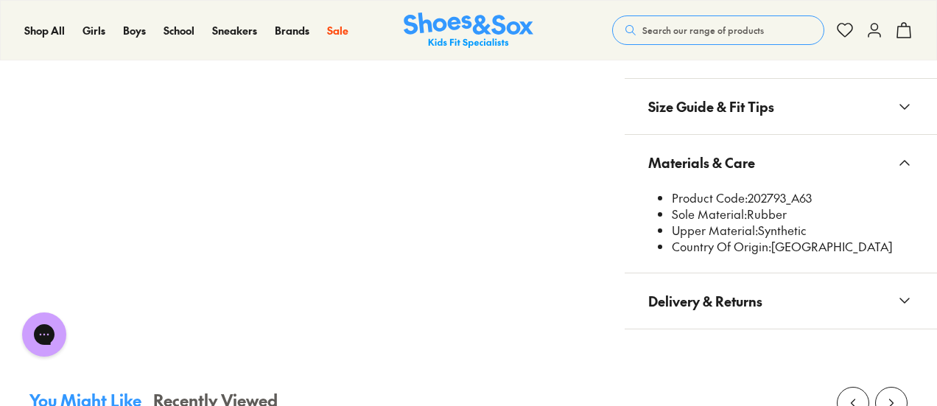 The height and width of the screenshot is (406, 937). Describe the element at coordinates (44, 30) in the screenshot. I see `span: Shop All` at that location.